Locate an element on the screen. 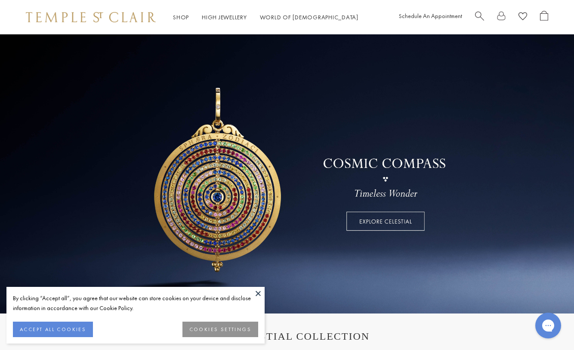 This screenshot has height=350, width=574. a: Search is located at coordinates (479, 17).